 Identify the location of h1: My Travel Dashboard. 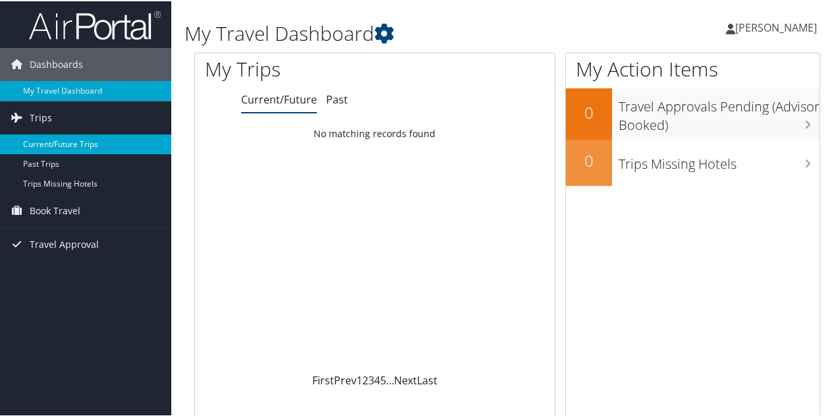
(399, 32).